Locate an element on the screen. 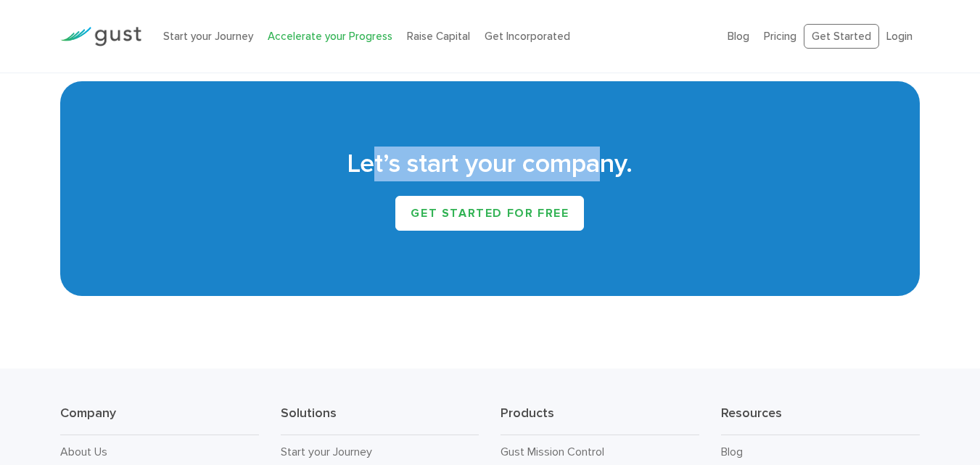  h3: Resources is located at coordinates (820, 420).